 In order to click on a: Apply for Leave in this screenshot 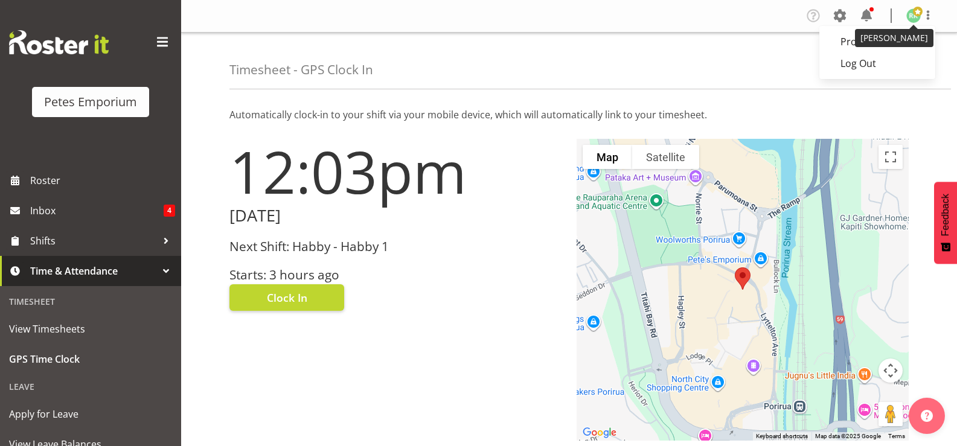, I will do `click(91, 414)`.